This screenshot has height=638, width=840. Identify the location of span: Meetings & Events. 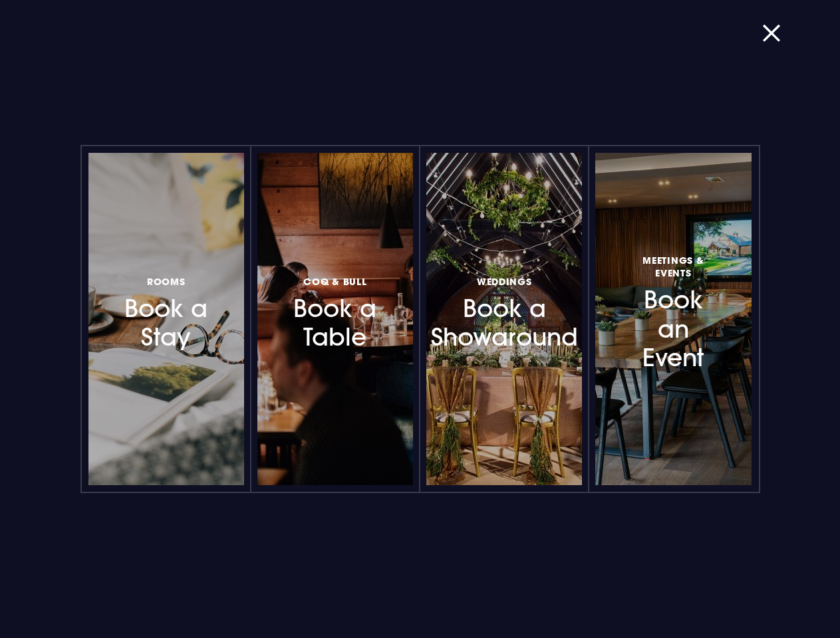
(673, 267).